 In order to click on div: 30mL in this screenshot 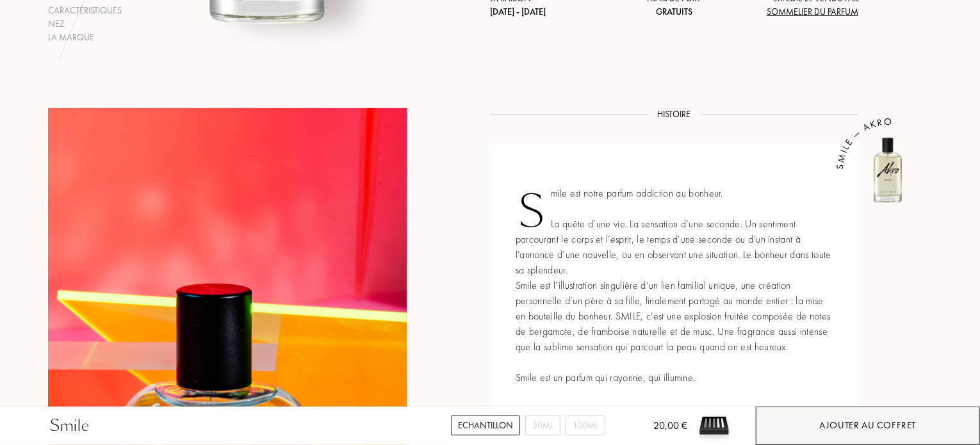, I will do `click(543, 425)`.